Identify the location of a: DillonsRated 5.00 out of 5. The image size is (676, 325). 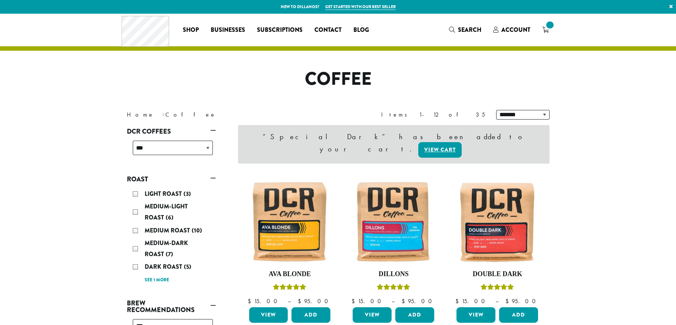
(393, 242).